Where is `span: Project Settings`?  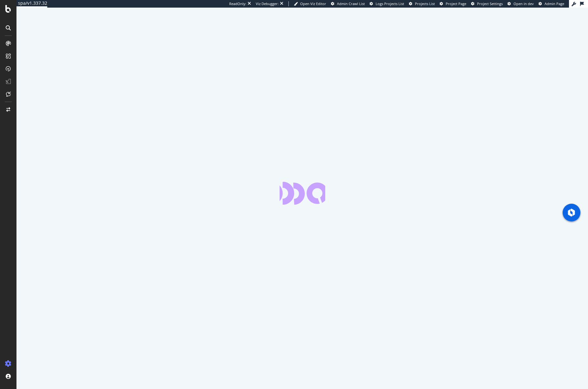 span: Project Settings is located at coordinates (490, 3).